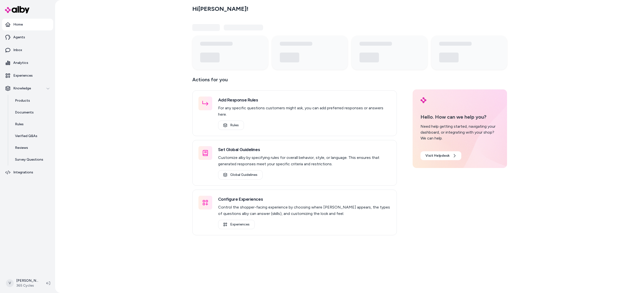 The height and width of the screenshot is (293, 644). What do you see at coordinates (26, 136) in the screenshot?
I see `p: Verified Q&As` at bounding box center [26, 136].